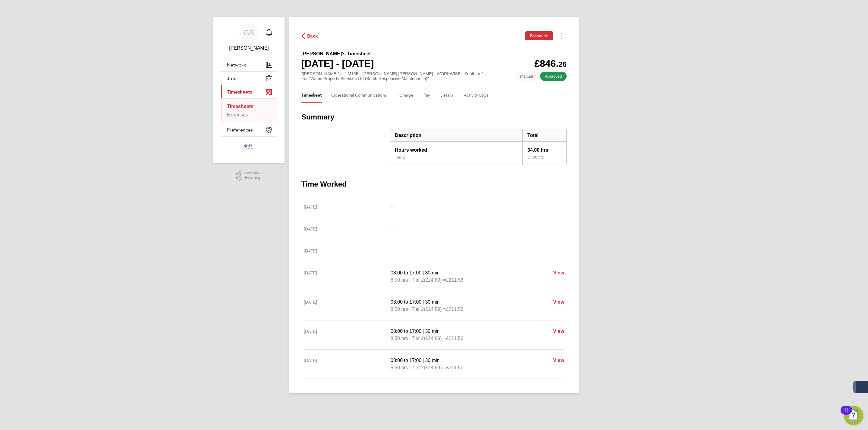 This screenshot has width=868, height=430. I want to click on button: Charge, so click(407, 95).